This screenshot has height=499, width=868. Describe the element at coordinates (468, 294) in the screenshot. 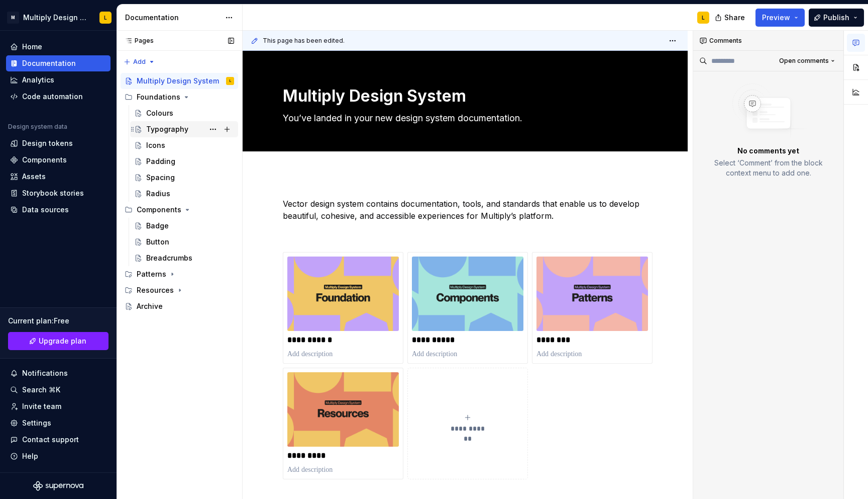

I see `img: c38c3788-5941-4eac-9c9a-3e96ee9fd2a7.png` at that location.